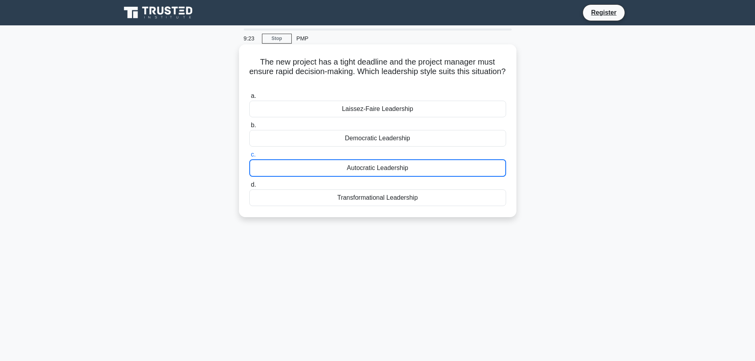  Describe the element at coordinates (253, 125) in the screenshot. I see `span: b.` at that location.